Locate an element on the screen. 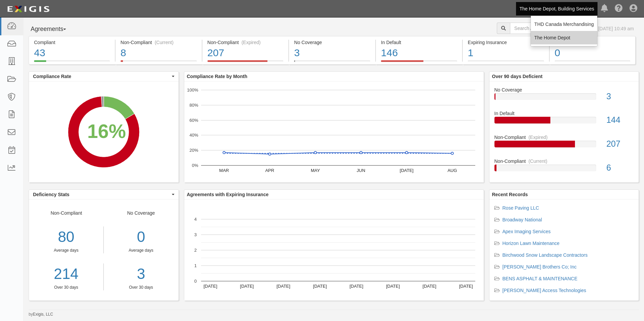  div: Non-Compliant (Expired) is located at coordinates (245, 42).